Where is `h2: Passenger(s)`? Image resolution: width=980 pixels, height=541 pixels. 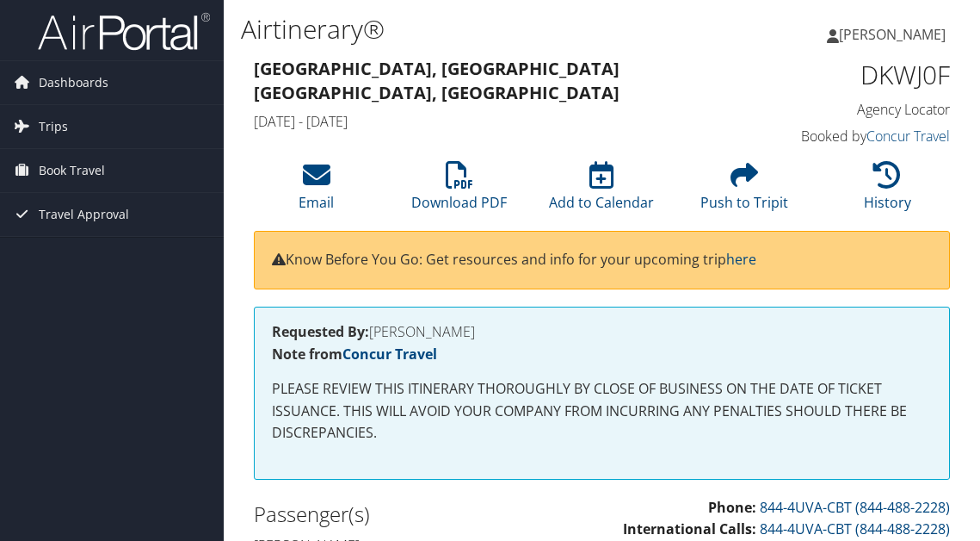
h2: Passenger(s) is located at coordinates (421, 514).